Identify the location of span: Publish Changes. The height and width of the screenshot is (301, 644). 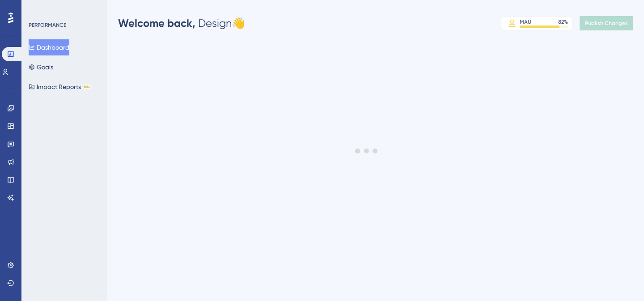
(607, 23).